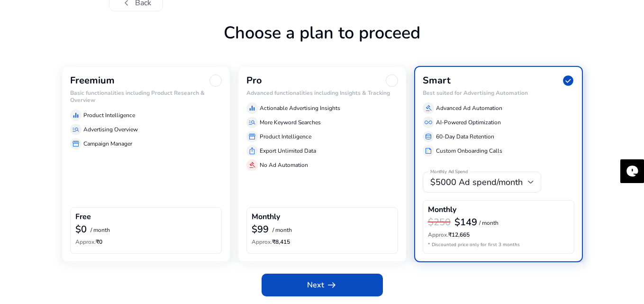  Describe the element at coordinates (568, 81) in the screenshot. I see `span: check_circle` at that location.